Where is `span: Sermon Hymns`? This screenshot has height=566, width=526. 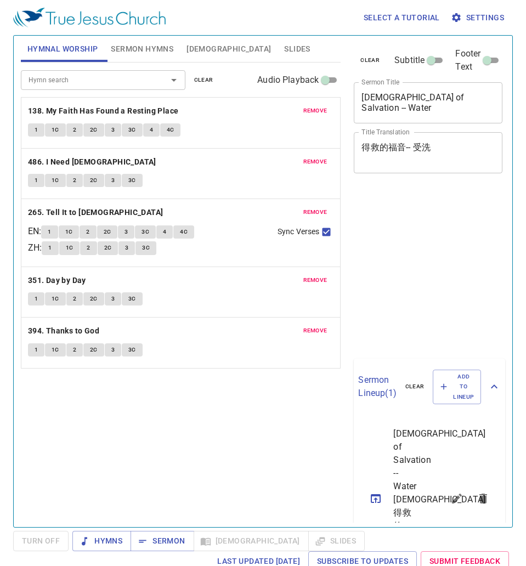 span: Sermon Hymns is located at coordinates (142, 49).